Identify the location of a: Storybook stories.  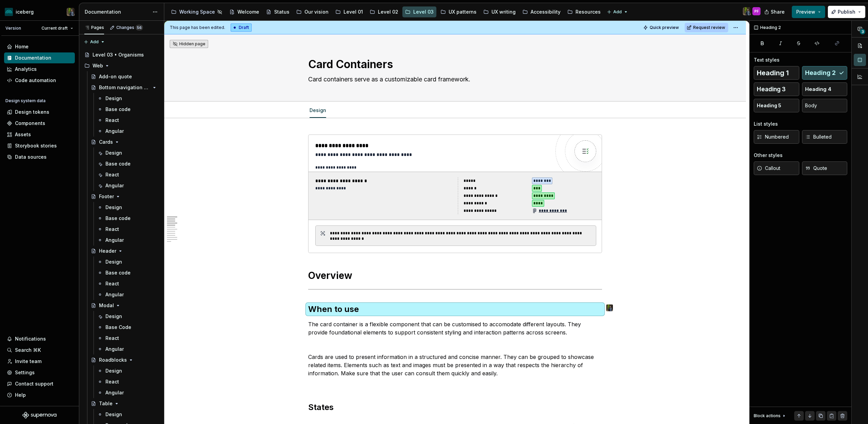
(39, 146).